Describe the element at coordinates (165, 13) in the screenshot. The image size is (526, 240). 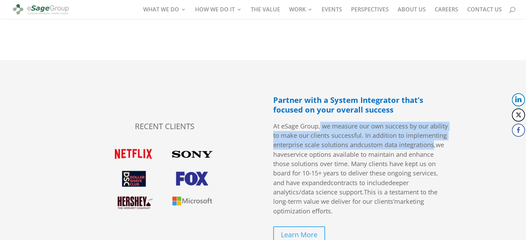
I see `a: WHAT WE DO` at that location.